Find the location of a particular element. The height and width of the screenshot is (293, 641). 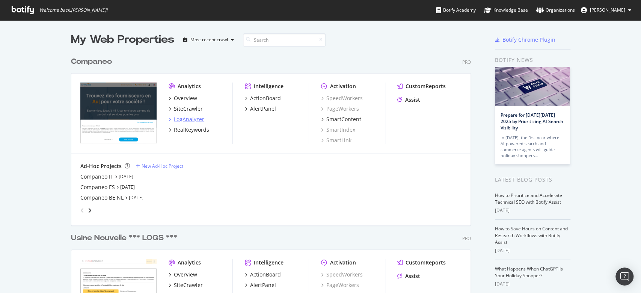

div: Companeo ES is located at coordinates (98, 187).